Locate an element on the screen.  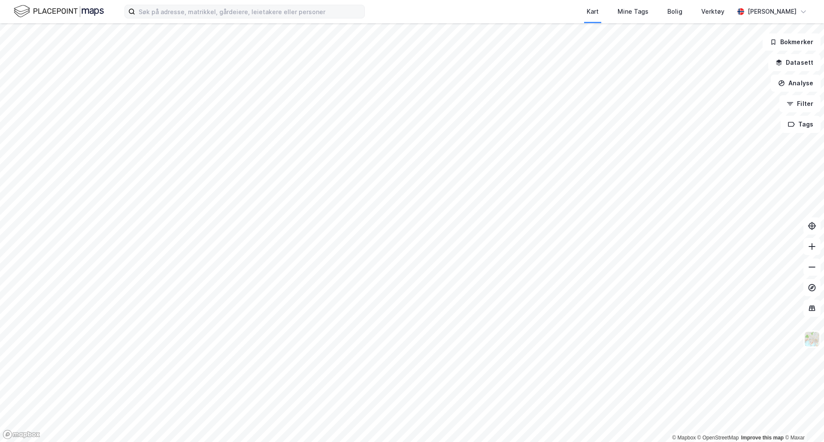
input: Søk på adresse, matrikkel, gårdeiere, leietakere eller personer is located at coordinates (250, 12).